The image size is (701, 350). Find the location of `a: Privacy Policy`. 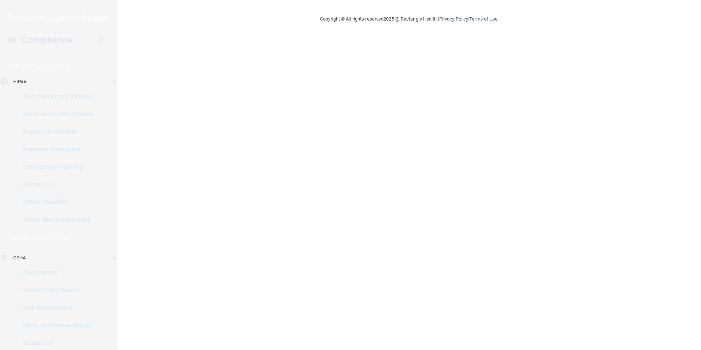

a: Privacy Policy is located at coordinates (454, 19).